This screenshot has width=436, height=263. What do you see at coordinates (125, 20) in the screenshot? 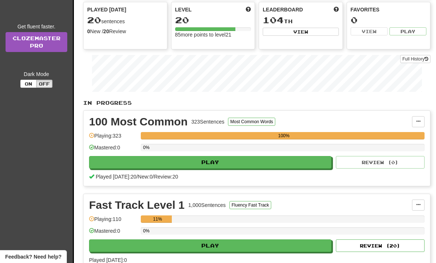
I see `div: sentences` at bounding box center [125, 20].